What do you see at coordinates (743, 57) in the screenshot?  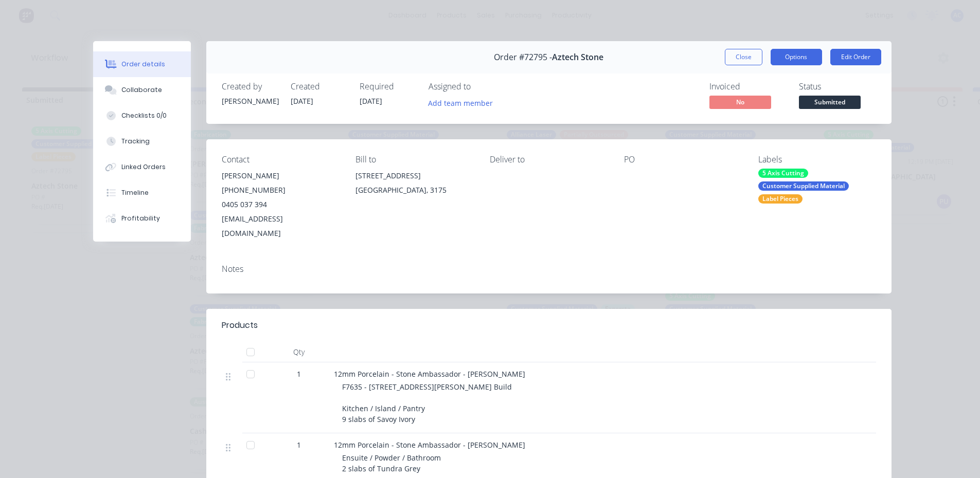 I see `button: Close` at bounding box center [743, 57].